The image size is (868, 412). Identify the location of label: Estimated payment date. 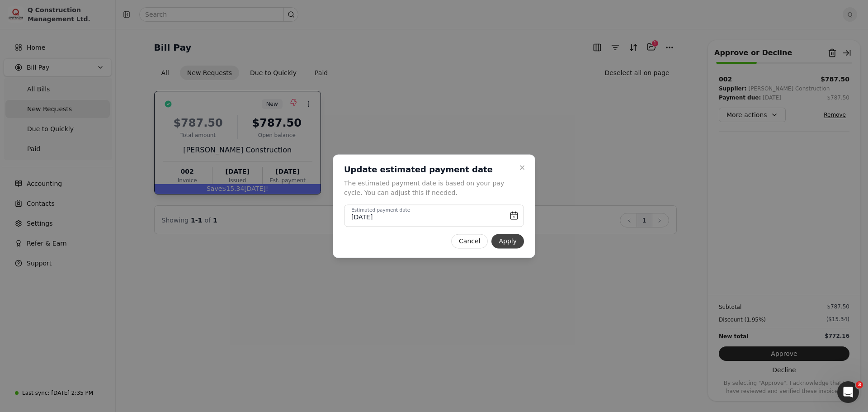
(380, 210).